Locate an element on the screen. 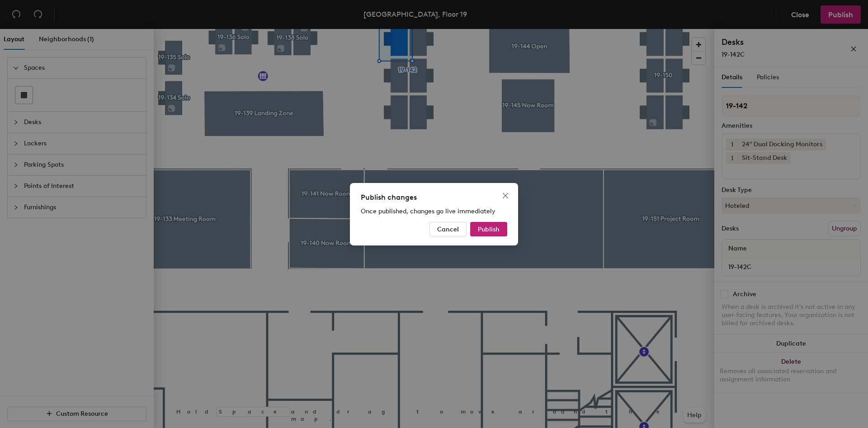  div: Publish changes is located at coordinates (434, 197).